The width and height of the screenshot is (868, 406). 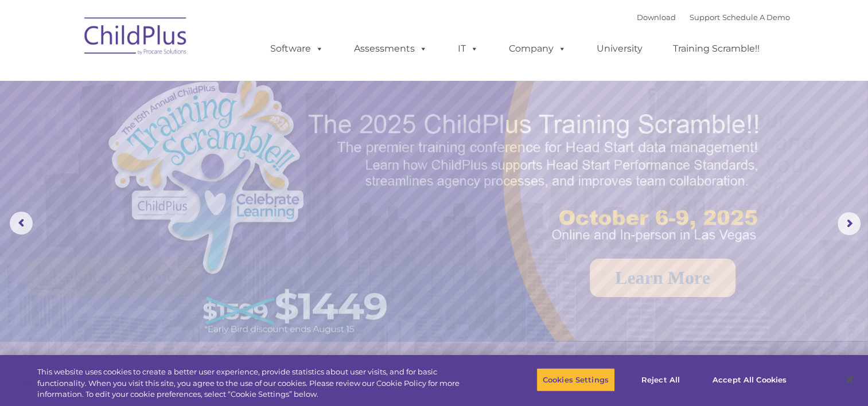 What do you see at coordinates (849, 380) in the screenshot?
I see `button: Close` at bounding box center [849, 380].